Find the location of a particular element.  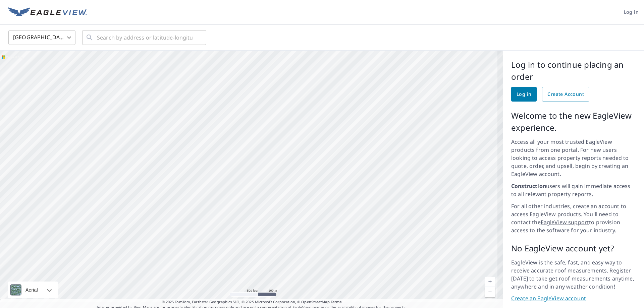

strong: Construction is located at coordinates (529, 186).